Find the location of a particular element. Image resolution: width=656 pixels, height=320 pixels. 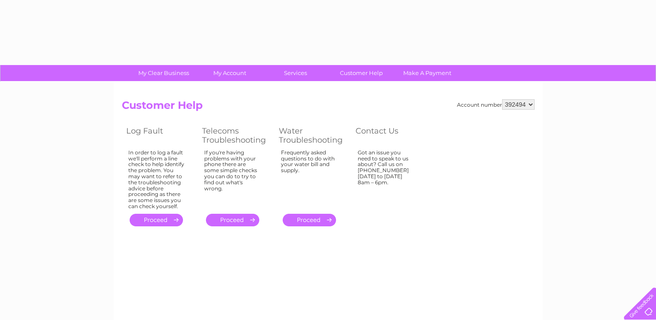

div: Frequently asked questions to do with your water bill and supply. is located at coordinates (309, 178).